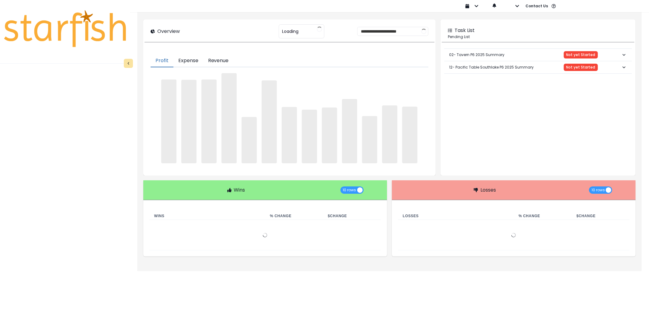 This screenshot has height=311, width=649. Describe the element at coordinates (188, 61) in the screenshot. I see `button: Expense` at that location.